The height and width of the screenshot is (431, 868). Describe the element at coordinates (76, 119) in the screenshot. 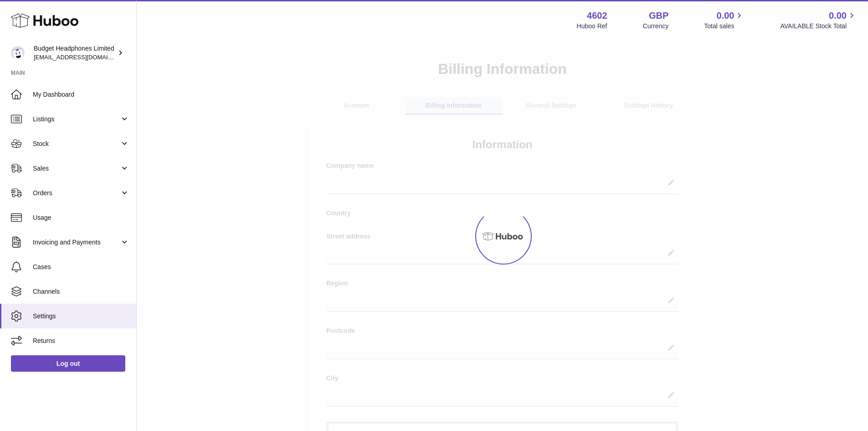

I see `span: Listings` at that location.